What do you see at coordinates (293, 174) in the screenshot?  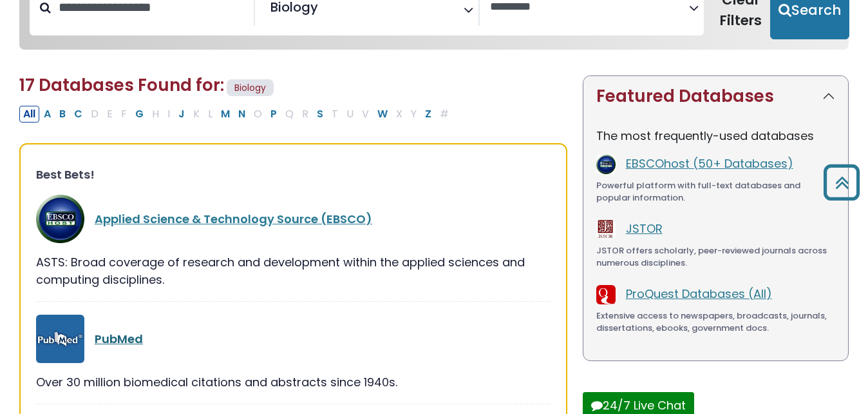 I see `h3: Best Bets!` at bounding box center [293, 174].